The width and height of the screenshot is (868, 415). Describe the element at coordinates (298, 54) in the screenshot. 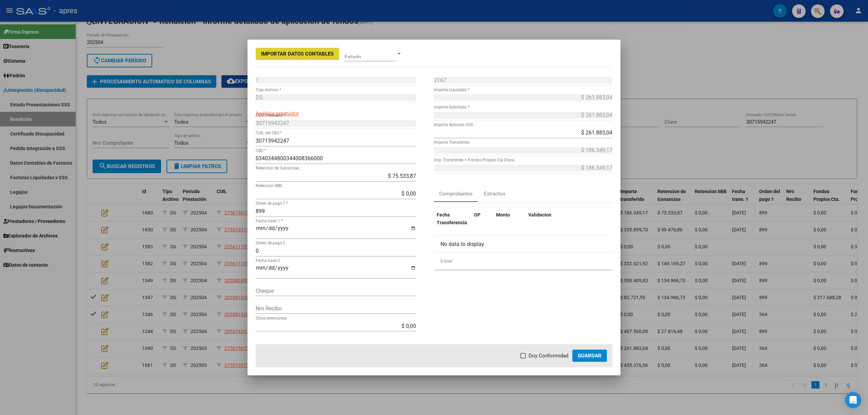

I see `span: Importar Datos Contables` at that location.